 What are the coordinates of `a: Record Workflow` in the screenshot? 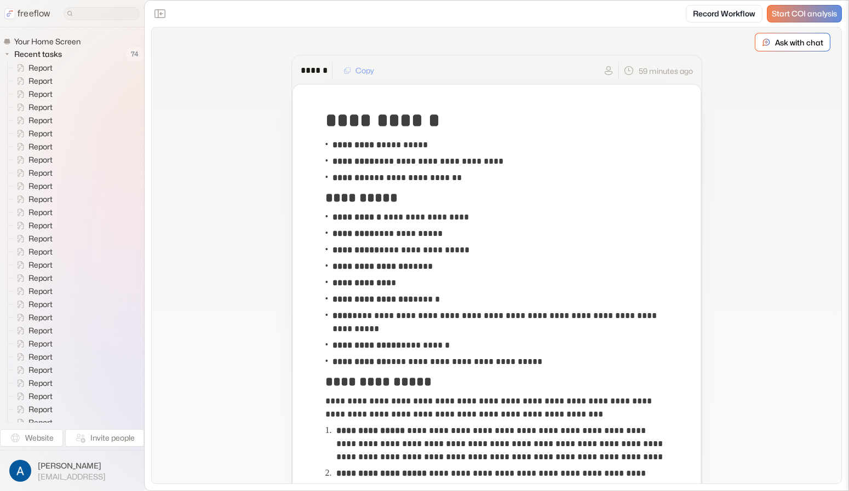 It's located at (724, 14).